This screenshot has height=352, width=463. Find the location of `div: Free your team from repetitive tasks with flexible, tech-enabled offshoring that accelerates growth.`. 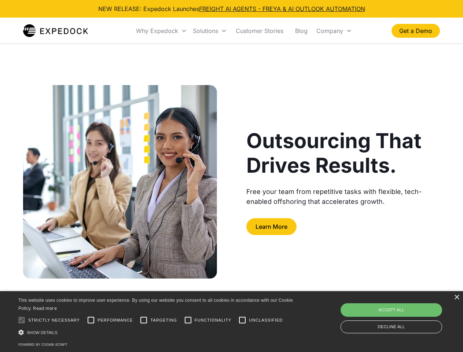

div: Free your team from repetitive tasks with flexible, tech-enabled offshoring that accelerates growth. is located at coordinates (343, 197).